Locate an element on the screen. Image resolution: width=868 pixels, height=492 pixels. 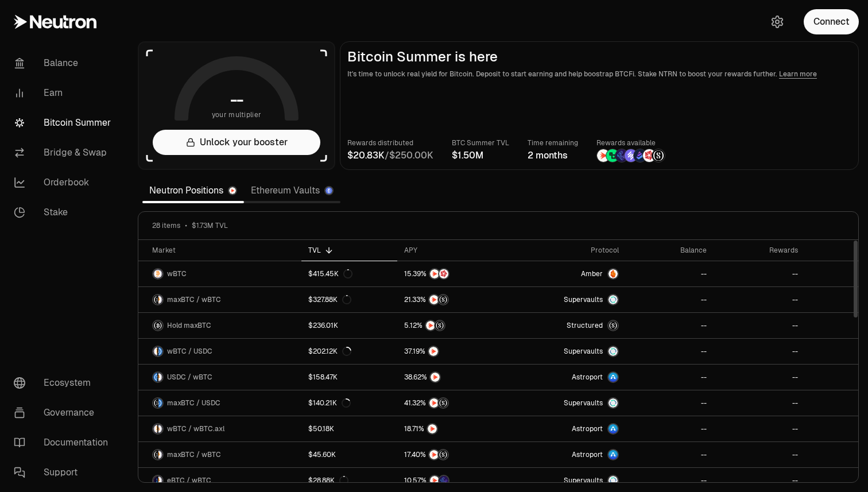
button: NTRNEtherFi Points is located at coordinates (454, 480).